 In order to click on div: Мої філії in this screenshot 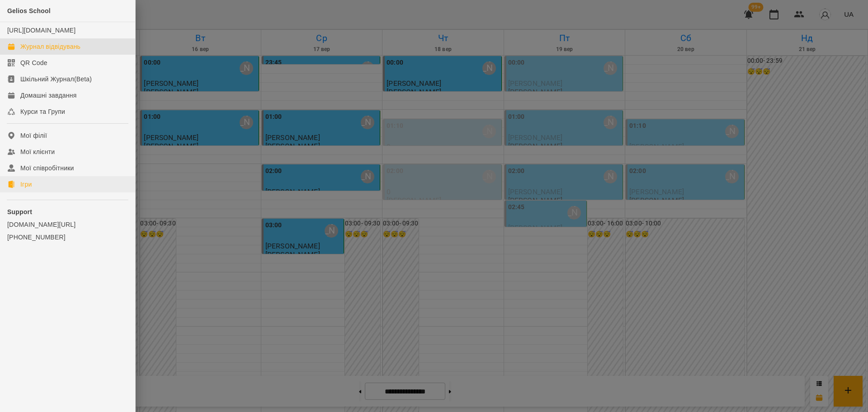, I will do `click(33, 136)`.